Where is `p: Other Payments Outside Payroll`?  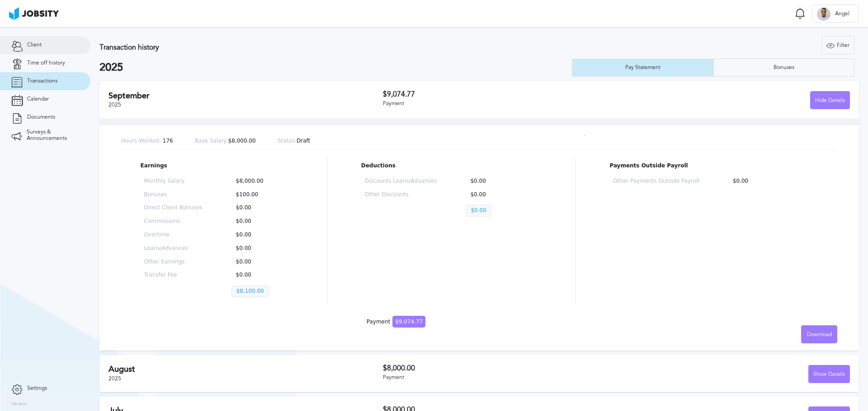
p: Other Payments Outside Payroll is located at coordinates (656, 182).